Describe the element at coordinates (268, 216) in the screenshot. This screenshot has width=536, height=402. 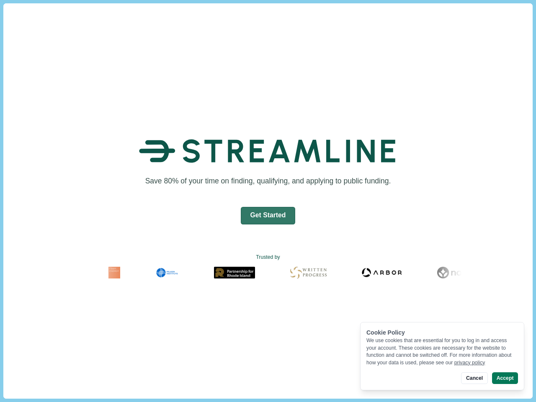
I see `button: Get Started` at that location.